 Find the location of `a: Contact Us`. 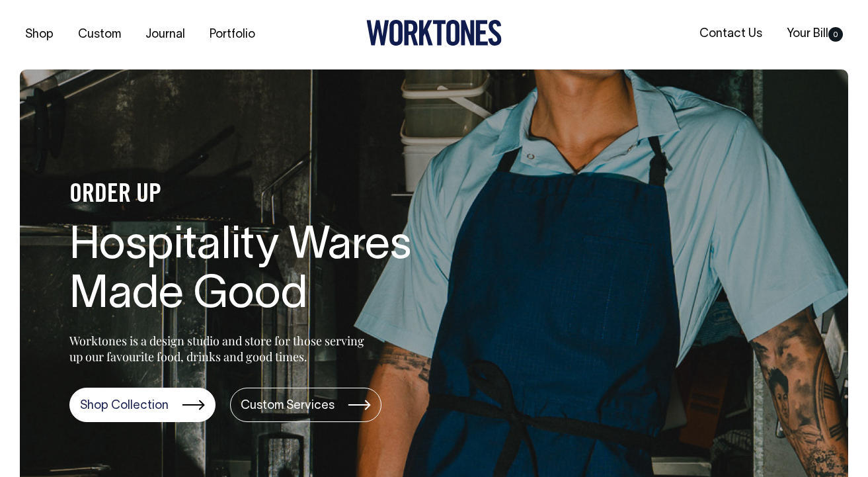

a: Contact Us is located at coordinates (731, 34).